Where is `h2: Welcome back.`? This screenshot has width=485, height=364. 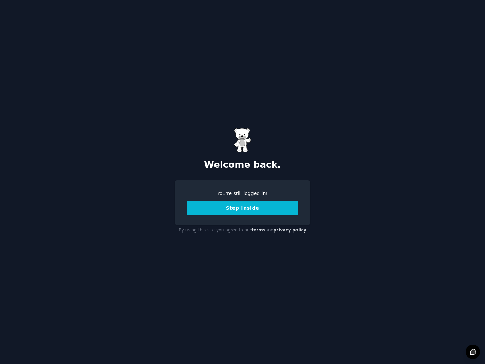 h2: Welcome back. is located at coordinates (243, 165).